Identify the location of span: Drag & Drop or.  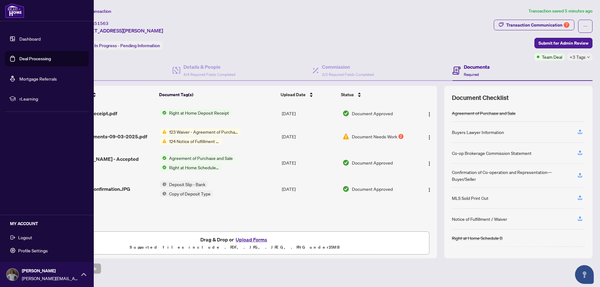
(235, 240).